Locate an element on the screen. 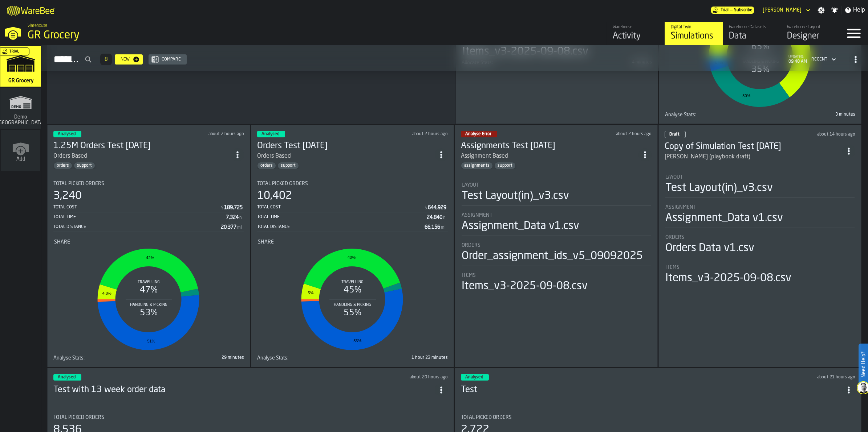 Image resolution: width=868 pixels, height=432 pixels. div: Warehouse Datasets is located at coordinates (751, 28).